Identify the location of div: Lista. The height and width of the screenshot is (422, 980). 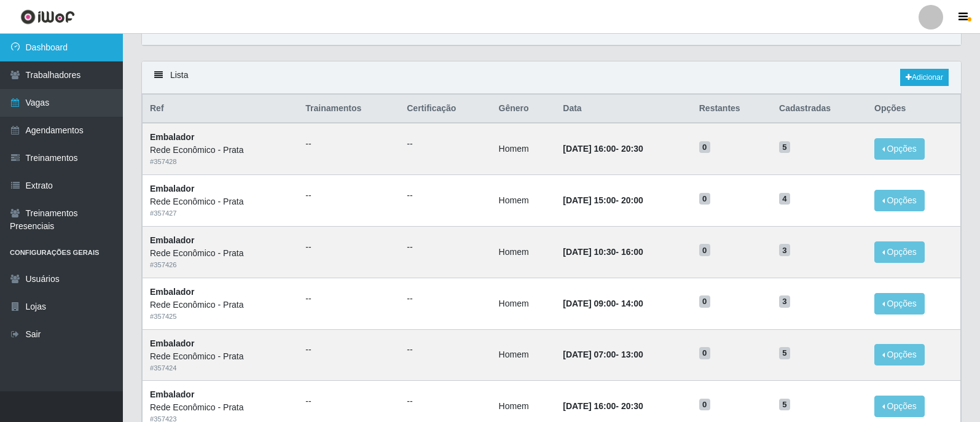
(551, 78).